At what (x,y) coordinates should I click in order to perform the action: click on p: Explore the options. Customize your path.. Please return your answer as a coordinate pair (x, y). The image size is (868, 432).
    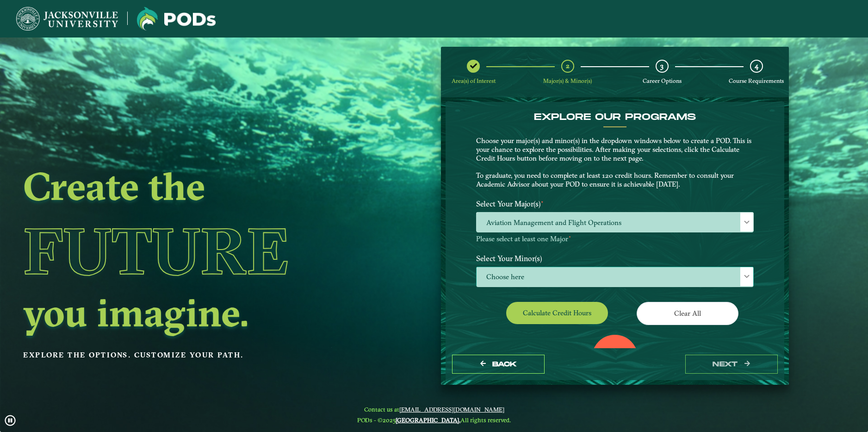
    Looking at the image, I should click on (195, 355).